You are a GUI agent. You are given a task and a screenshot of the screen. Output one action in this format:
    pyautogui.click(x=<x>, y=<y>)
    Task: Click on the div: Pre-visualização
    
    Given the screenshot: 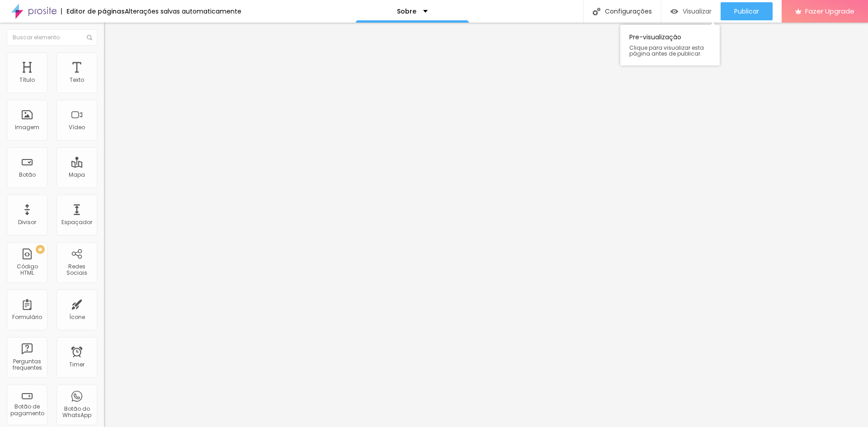 What is the action you would take?
    pyautogui.click(x=670, y=45)
    